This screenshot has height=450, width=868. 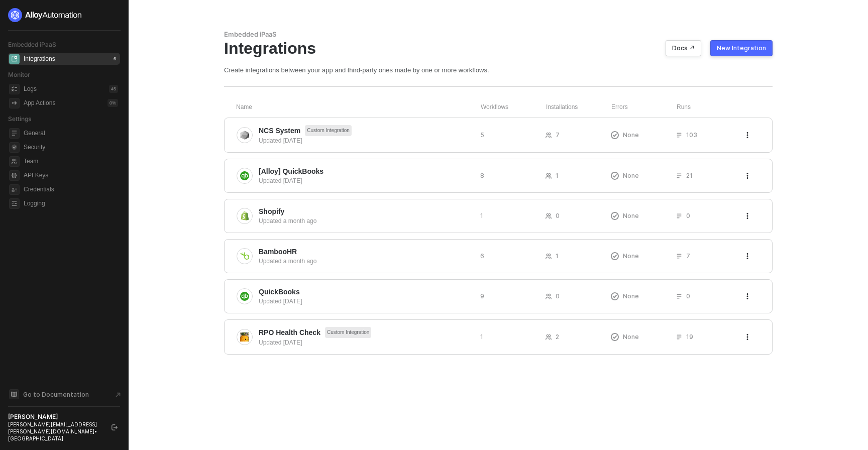 What do you see at coordinates (14, 394) in the screenshot?
I see `span: documentation` at bounding box center [14, 394].